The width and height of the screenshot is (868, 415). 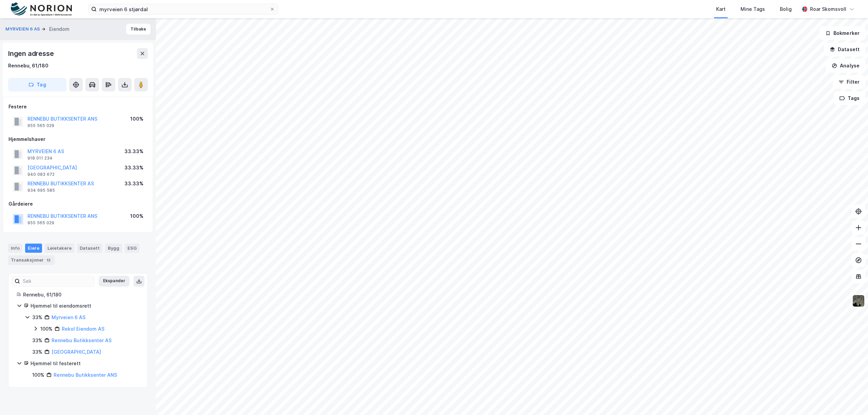 What do you see at coordinates (114, 281) in the screenshot?
I see `button: Ekspander` at bounding box center [114, 281].